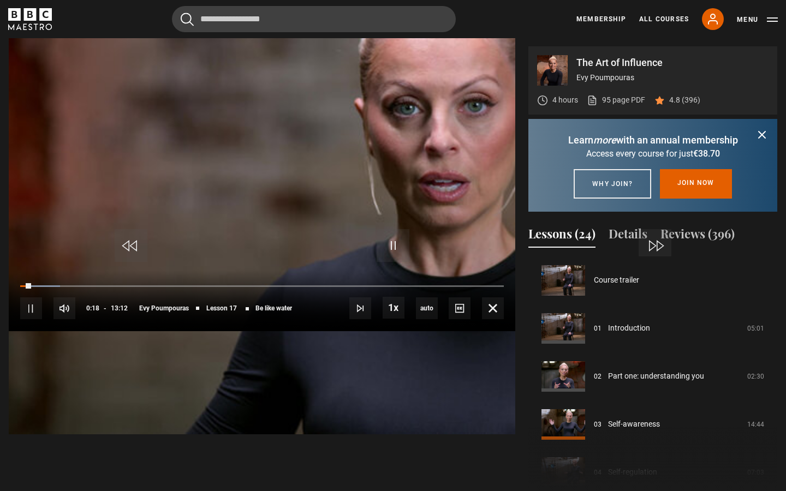  Describe the element at coordinates (612, 184) in the screenshot. I see `a: Why join?` at that location.